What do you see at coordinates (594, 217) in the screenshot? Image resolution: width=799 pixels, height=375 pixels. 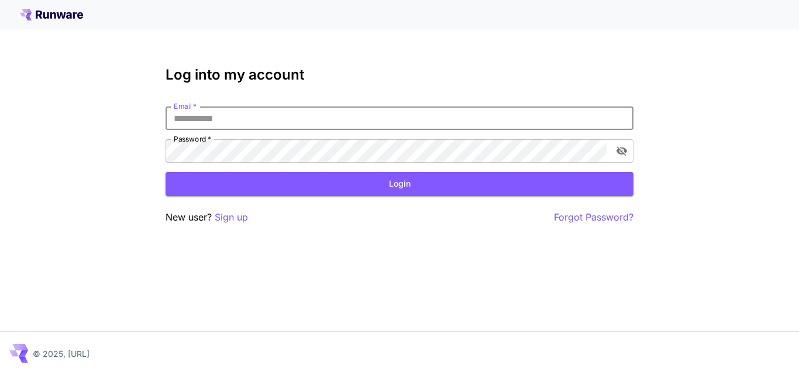 I see `p: Forgot Password?` at bounding box center [594, 217].